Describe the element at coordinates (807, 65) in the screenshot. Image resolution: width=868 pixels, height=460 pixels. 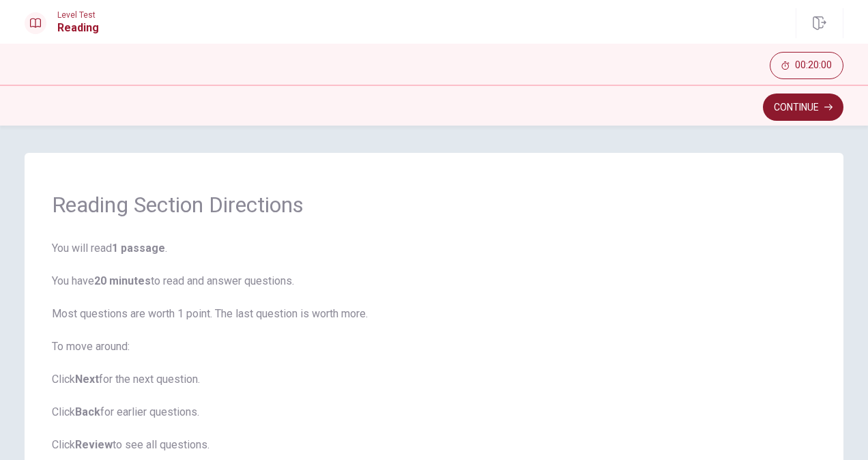
I see `button: 00:20:00` at that location.